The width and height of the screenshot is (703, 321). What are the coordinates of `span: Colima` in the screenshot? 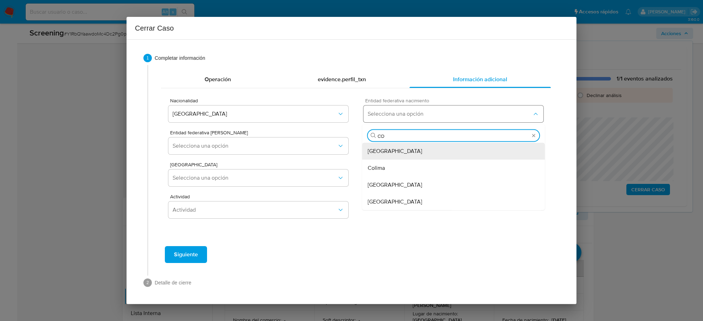 It's located at (376, 168).